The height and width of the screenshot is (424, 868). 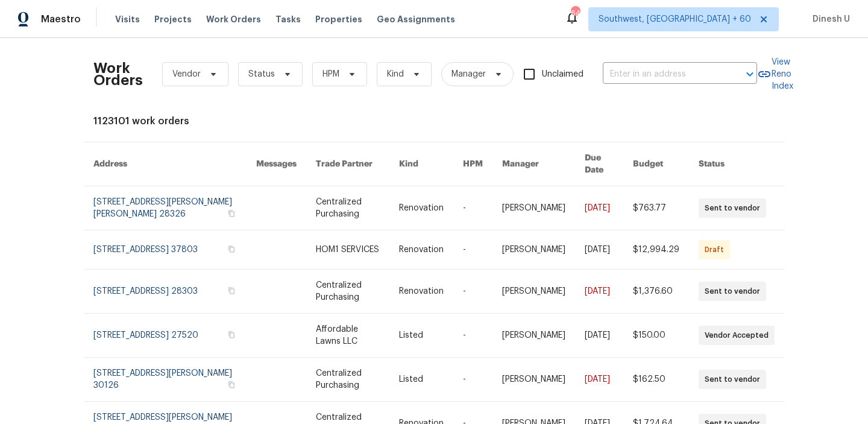 What do you see at coordinates (468, 74) in the screenshot?
I see `span: Manager` at bounding box center [468, 74].